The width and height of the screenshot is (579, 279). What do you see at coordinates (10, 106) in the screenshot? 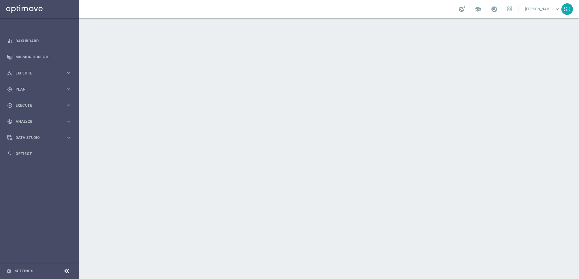
I see `i: play_circle_outline` at bounding box center [10, 106].